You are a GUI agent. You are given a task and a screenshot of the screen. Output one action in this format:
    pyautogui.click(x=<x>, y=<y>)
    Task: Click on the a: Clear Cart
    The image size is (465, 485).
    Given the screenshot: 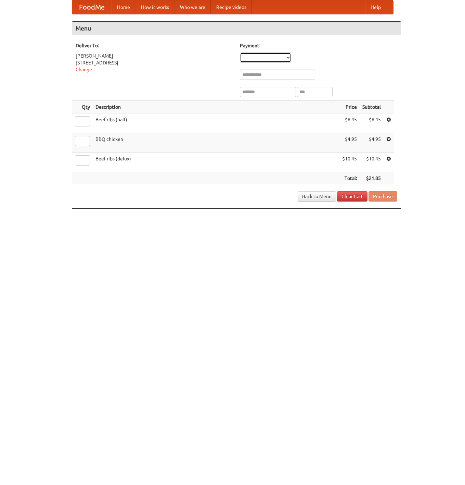 What is the action you would take?
    pyautogui.click(x=352, y=196)
    